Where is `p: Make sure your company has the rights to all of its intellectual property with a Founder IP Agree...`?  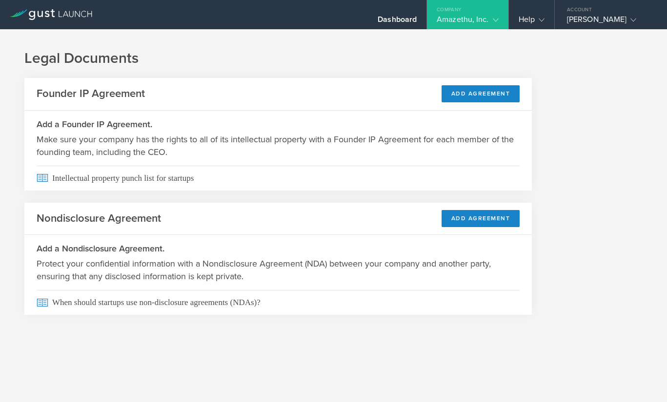
p: Make sure your company has the rights to all of its intellectual property with a Founder IP Agree... is located at coordinates (278, 146).